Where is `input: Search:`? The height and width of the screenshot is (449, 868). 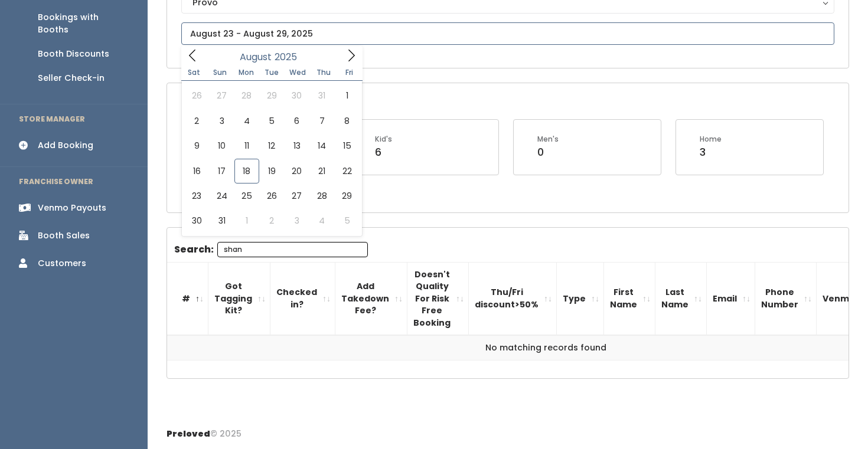
input: Search: is located at coordinates (293, 250).